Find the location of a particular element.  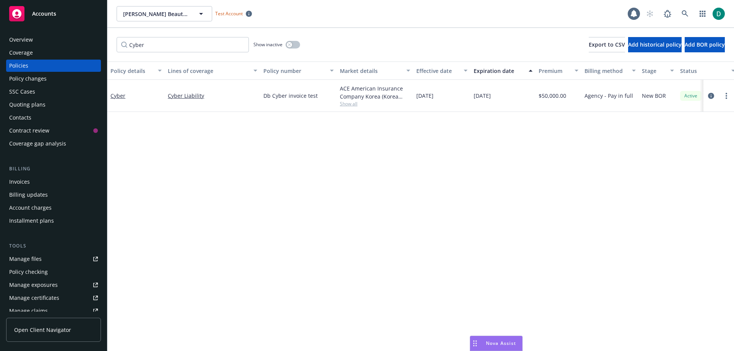

div: Billing updates is located at coordinates (28, 195).